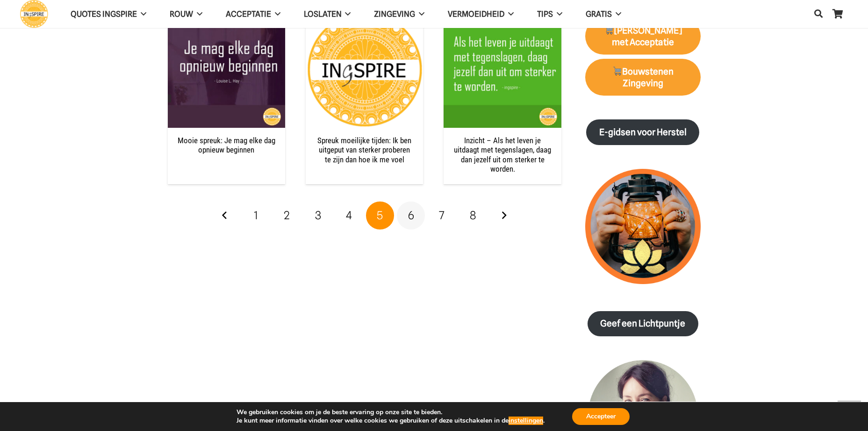  I want to click on span: ROUW, so click(181, 14).